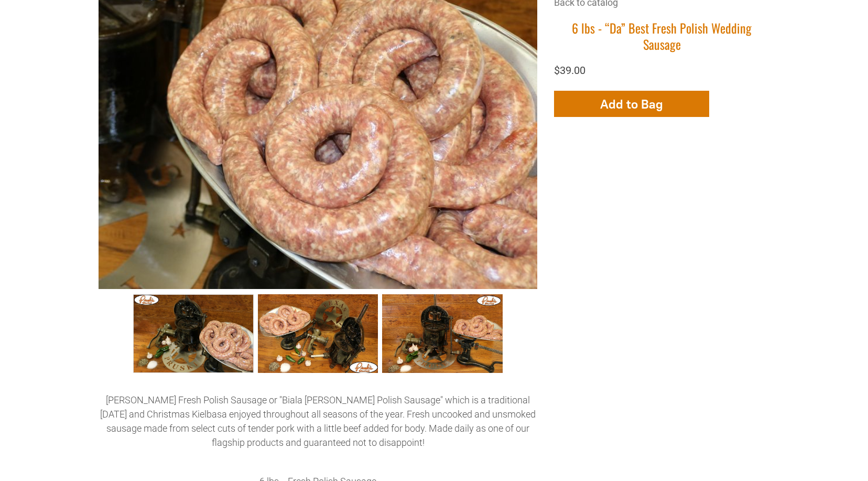  I want to click on a: “Da” Best Fresh Polish Wedding Sausage002 1, so click(318, 334).